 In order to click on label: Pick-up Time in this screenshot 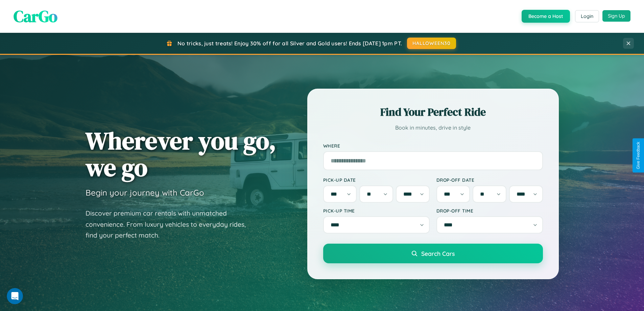, I will do `click(376, 210)`.